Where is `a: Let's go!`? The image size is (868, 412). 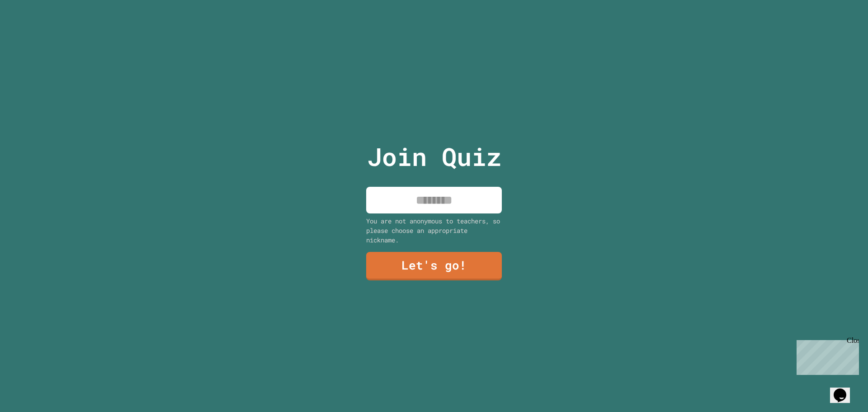 a: Let's go! is located at coordinates (434, 266).